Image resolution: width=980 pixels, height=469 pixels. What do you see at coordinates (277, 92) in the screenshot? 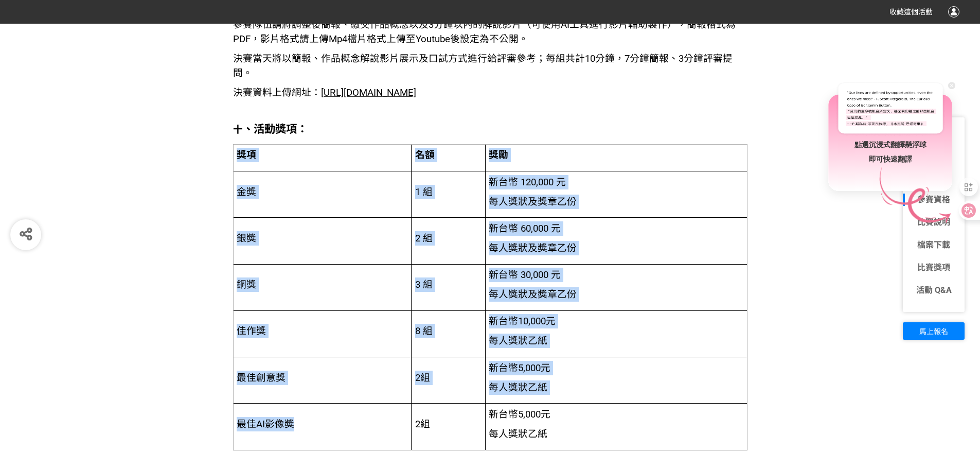
I see `span: 決賽資料上傳網址：` at bounding box center [277, 92].